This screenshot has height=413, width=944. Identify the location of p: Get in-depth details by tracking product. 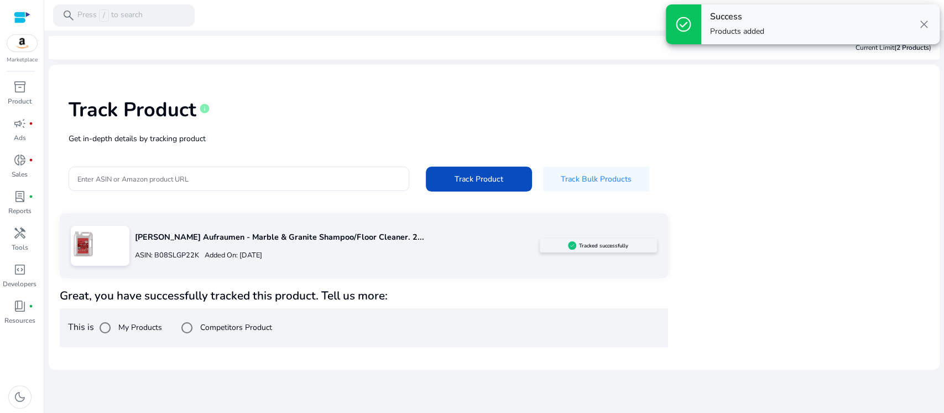
(494, 138).